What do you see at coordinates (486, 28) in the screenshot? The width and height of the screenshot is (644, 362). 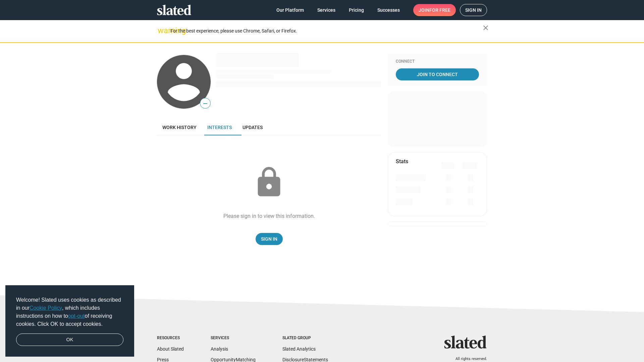 I see `mat-icon: close` at bounding box center [486, 28].